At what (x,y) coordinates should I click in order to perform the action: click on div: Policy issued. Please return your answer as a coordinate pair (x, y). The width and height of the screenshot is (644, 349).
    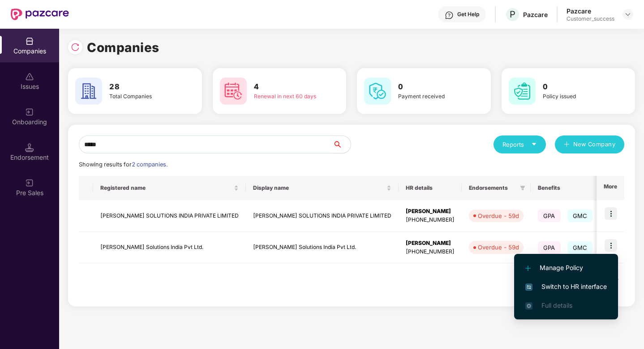
    Looking at the image, I should click on (576, 97).